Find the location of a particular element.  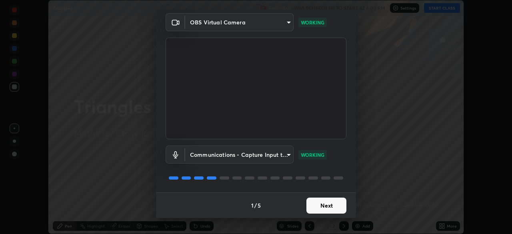

h4: 1 is located at coordinates (252, 205).